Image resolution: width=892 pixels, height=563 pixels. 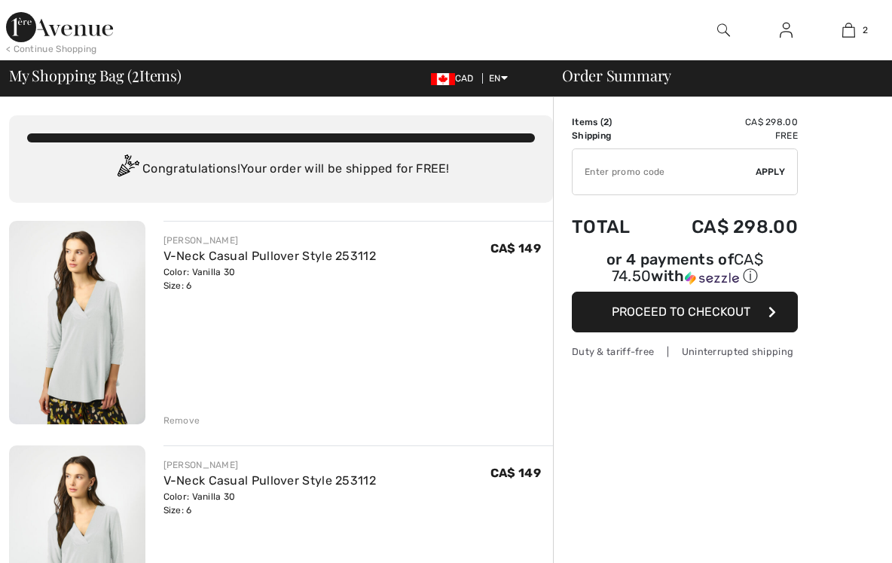 I want to click on td: Items ( ), so click(x=612, y=122).